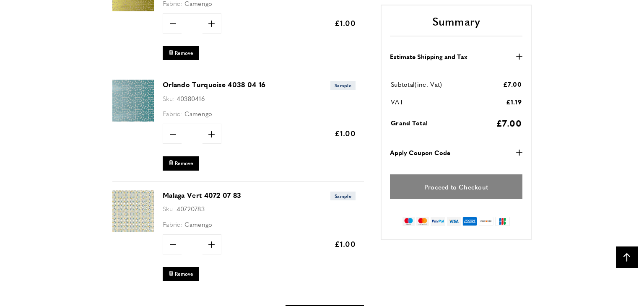 This screenshot has width=644, height=306. I want to click on span: Subtotal, so click(403, 84).